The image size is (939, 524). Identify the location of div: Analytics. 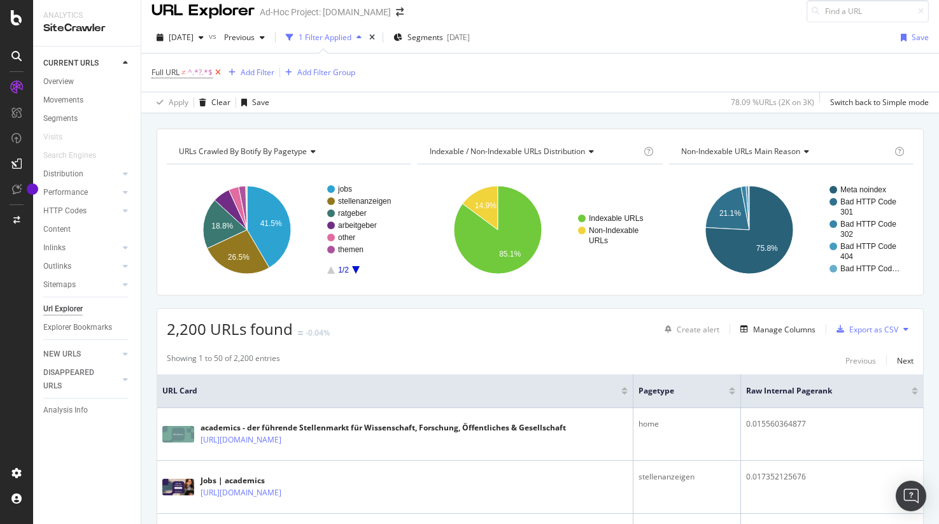
(87, 15).